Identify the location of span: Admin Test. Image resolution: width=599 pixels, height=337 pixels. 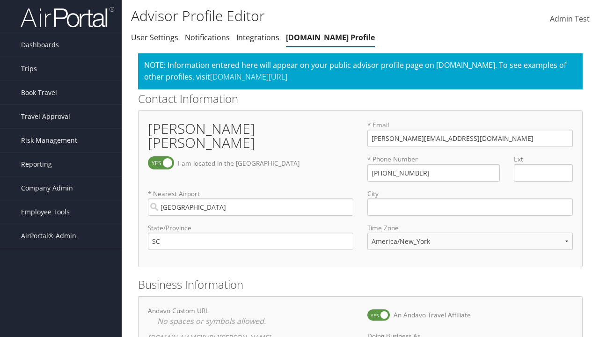
(570, 19).